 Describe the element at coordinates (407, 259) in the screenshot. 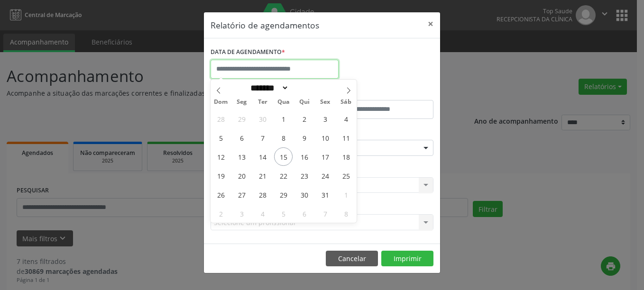

I see `button: Imprimir` at that location.